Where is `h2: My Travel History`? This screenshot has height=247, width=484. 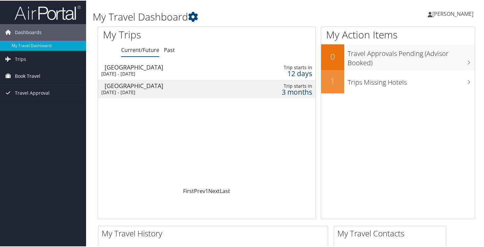
h2: My Travel History is located at coordinates (215, 233).